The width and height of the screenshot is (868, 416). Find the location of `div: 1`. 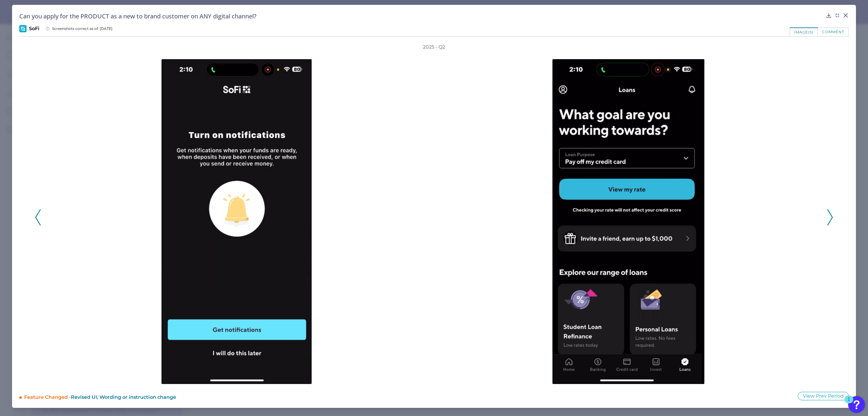

div: 1 is located at coordinates (849, 403).